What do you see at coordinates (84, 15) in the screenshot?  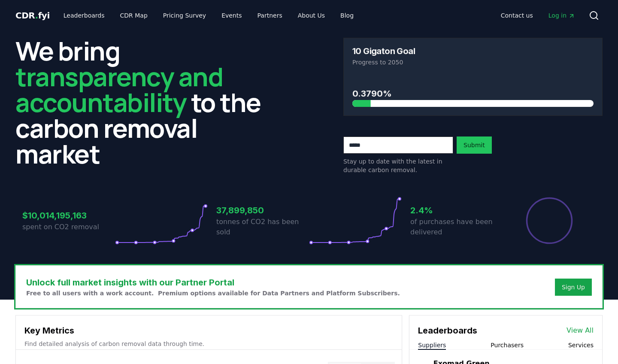 I see `a: Leaderboards` at bounding box center [84, 15].